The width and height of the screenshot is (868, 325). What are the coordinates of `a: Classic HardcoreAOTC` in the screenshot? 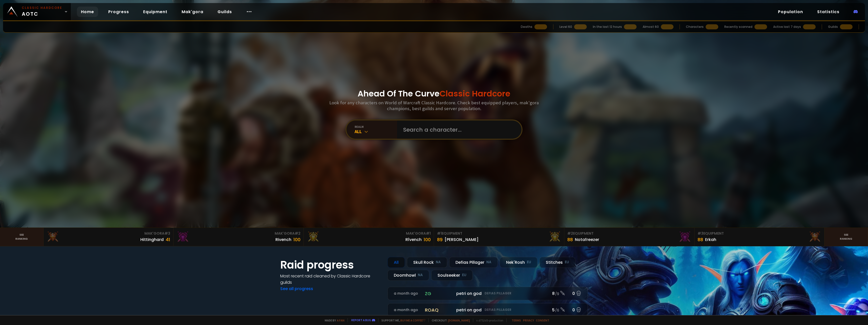 It's located at (37, 11).